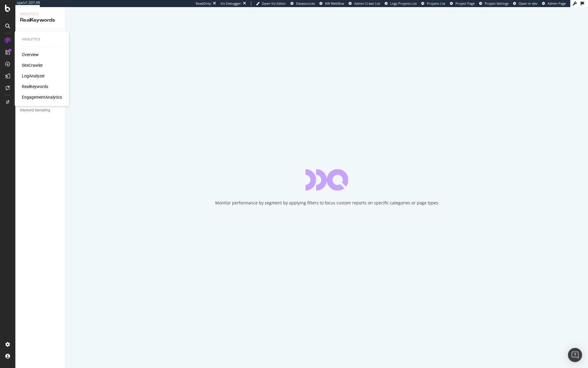 Image resolution: width=588 pixels, height=368 pixels. What do you see at coordinates (35, 110) in the screenshot?
I see `div: Keyword Sampling` at bounding box center [35, 110].